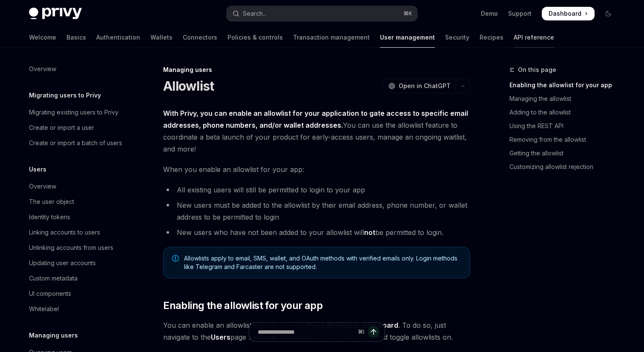  What do you see at coordinates (77, 263) in the screenshot?
I see `a: Updating user accounts` at bounding box center [77, 263].